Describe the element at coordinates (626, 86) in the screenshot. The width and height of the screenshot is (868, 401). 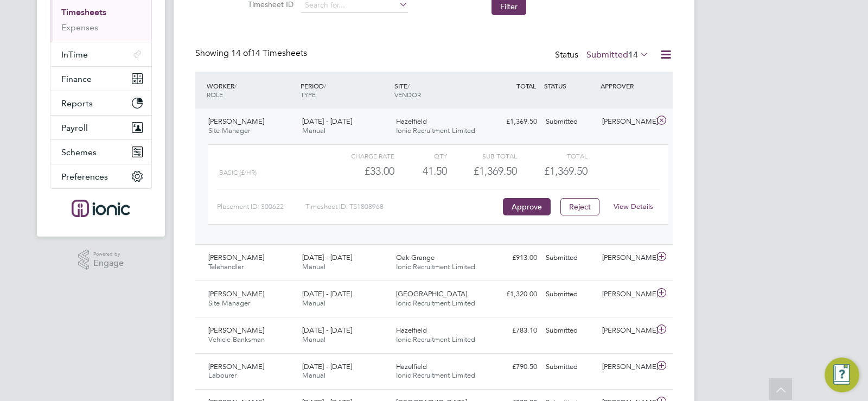
I see `div: APPROVER` at that location.